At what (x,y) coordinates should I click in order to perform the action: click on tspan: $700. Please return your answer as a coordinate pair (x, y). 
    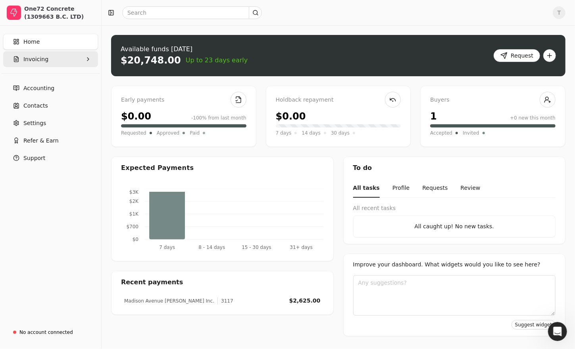
    Looking at the image, I should click on (132, 226).